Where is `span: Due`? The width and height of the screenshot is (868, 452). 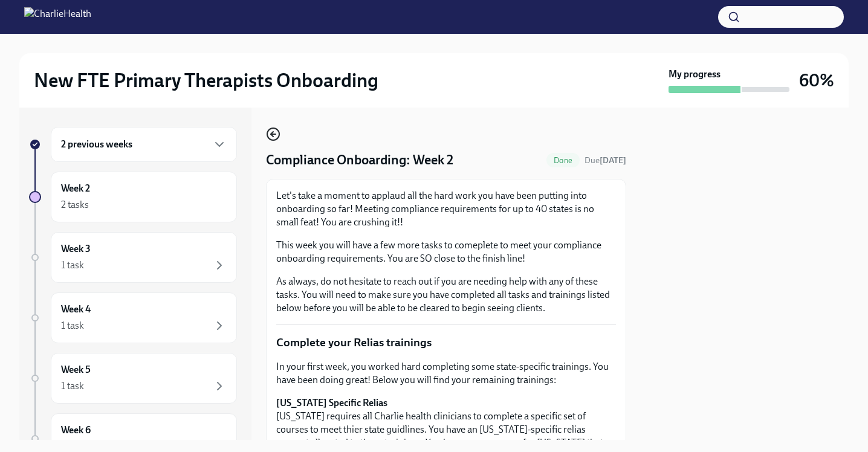 span: Due is located at coordinates (605, 160).